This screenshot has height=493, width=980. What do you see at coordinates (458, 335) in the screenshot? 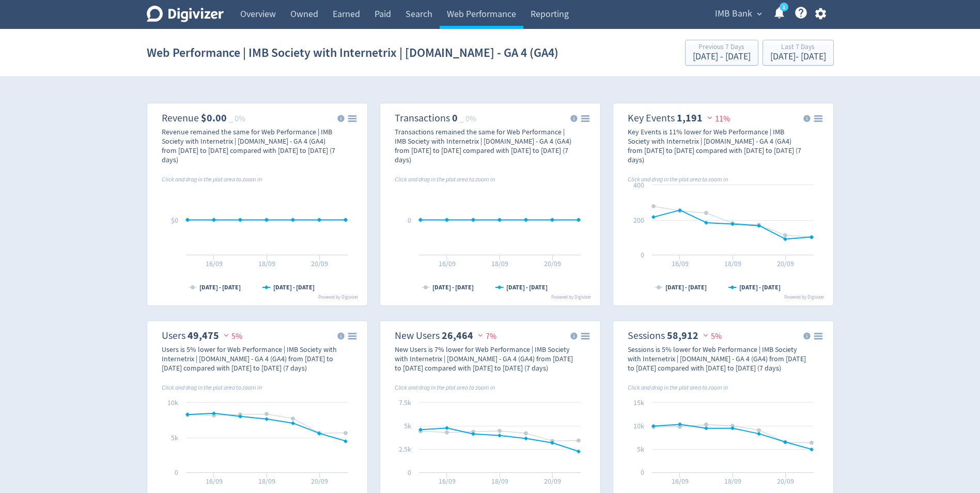
I see `strong: 26,464` at bounding box center [458, 335].